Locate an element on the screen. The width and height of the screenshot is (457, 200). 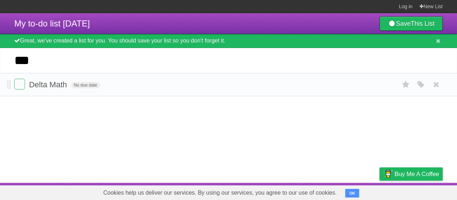
span: Delta Math is located at coordinates (49, 84).